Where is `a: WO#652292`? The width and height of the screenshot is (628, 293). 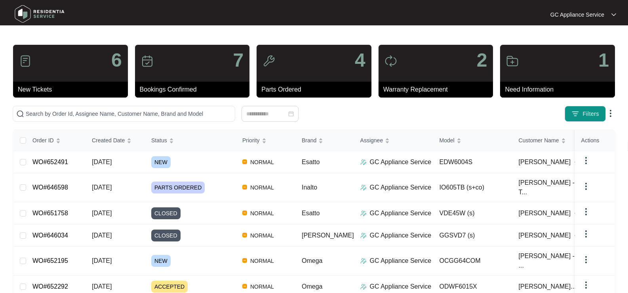
a: WO#652292 is located at coordinates (50, 286).